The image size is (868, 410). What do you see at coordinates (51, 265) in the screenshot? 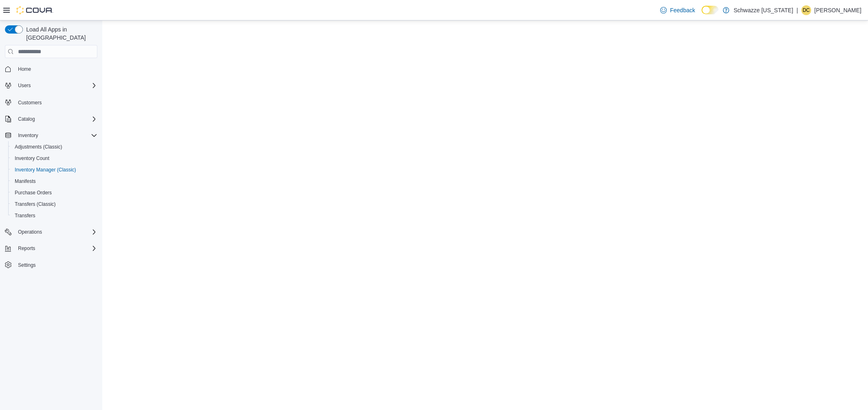
I see `button: Settings` at bounding box center [51, 265].